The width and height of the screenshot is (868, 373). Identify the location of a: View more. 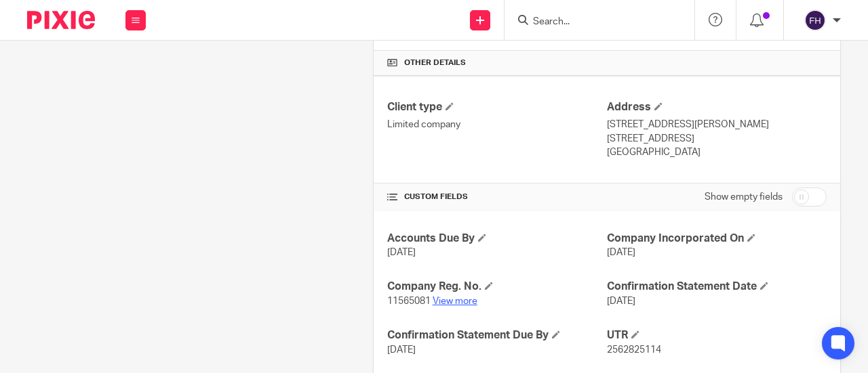
(455, 302).